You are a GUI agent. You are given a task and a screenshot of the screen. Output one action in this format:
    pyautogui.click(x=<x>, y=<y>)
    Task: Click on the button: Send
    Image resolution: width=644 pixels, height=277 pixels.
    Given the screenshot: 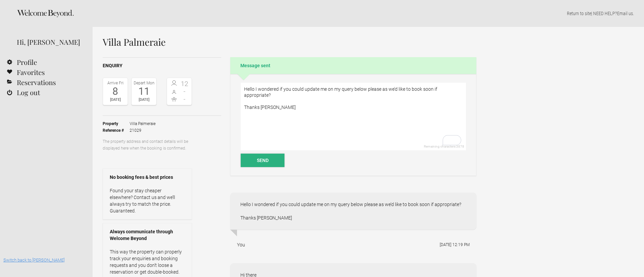 What is the action you would take?
    pyautogui.click(x=262, y=160)
    